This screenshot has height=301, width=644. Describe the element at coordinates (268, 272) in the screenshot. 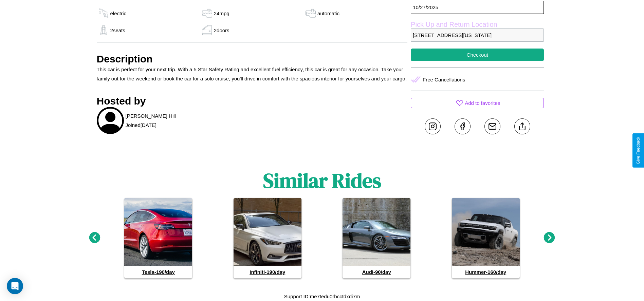

I see `h4: Infiniti - 190 /day` at that location.